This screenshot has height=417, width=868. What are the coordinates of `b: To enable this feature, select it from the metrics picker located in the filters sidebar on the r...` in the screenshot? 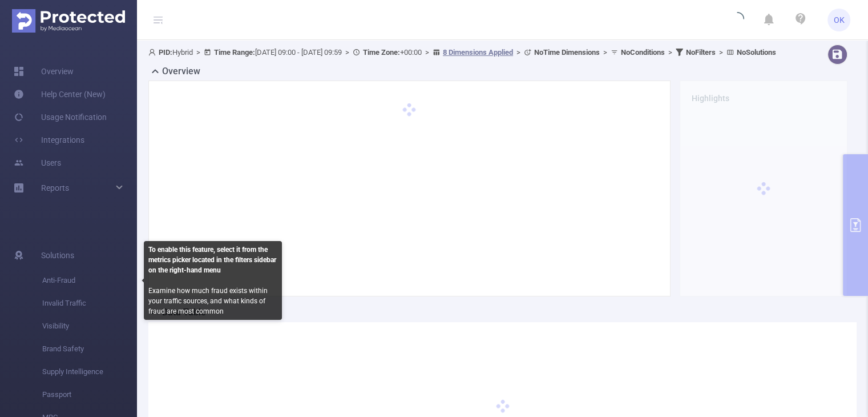 It's located at (213, 260).